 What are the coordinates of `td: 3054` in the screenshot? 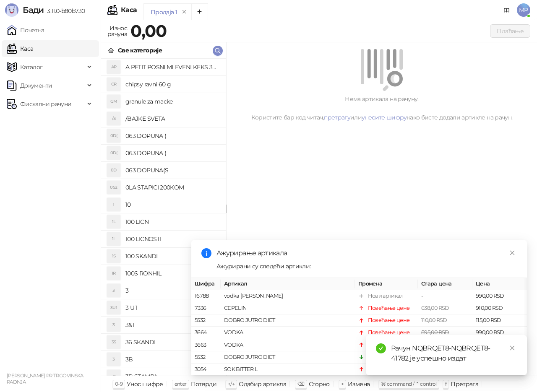 It's located at (206, 369).